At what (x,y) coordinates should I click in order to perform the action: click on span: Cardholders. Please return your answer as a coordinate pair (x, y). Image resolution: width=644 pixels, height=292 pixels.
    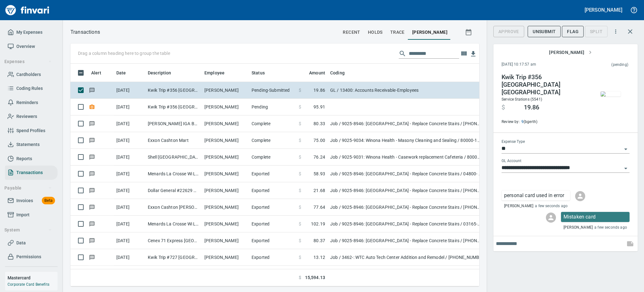
    Looking at the image, I should click on (29, 74).